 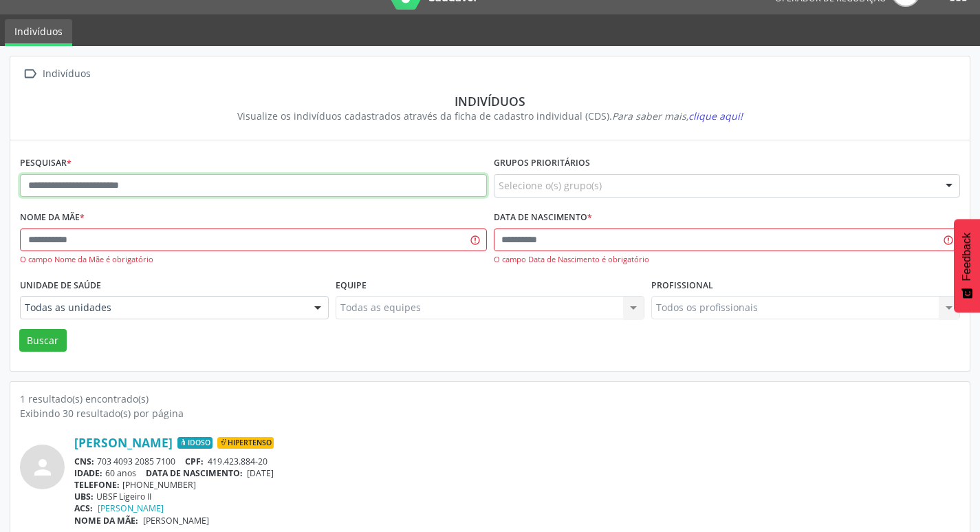 What do you see at coordinates (517, 496) in the screenshot?
I see `div: UBSF Ligeiro II` at bounding box center [517, 496].